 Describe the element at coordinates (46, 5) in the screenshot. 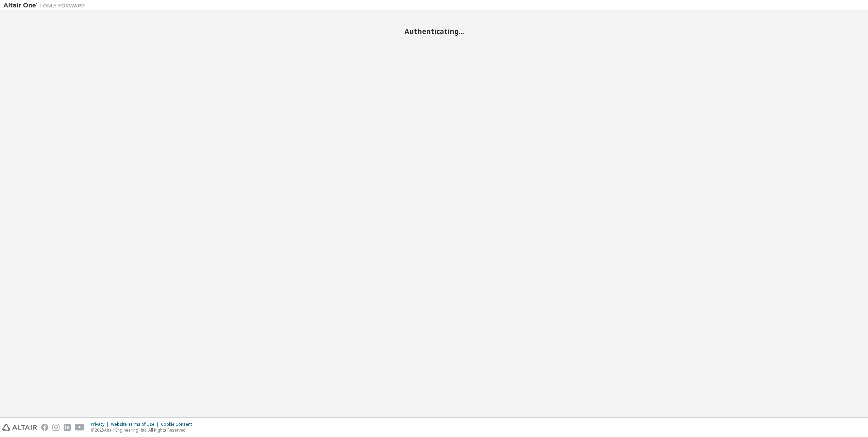

I see `img: Altair One` at that location.